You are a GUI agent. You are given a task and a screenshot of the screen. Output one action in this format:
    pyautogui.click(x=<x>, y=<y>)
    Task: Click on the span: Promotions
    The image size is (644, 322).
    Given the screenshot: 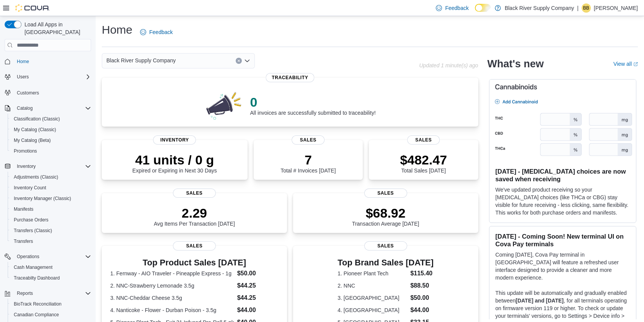 What is the action you would take?
    pyautogui.click(x=51, y=151)
    